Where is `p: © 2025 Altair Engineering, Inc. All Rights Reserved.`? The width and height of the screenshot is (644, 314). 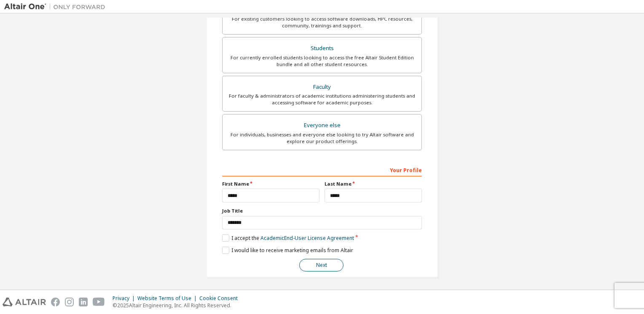
p: © 2025 Altair Engineering, Inc. All Rights Reserved. is located at coordinates (177, 305).